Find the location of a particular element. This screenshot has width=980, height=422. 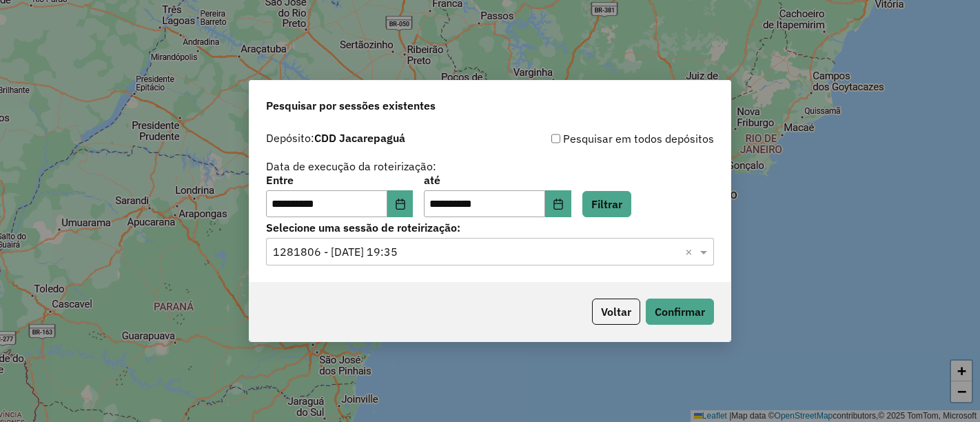

label: Selecione uma sessão de roteirização: is located at coordinates (490, 227).